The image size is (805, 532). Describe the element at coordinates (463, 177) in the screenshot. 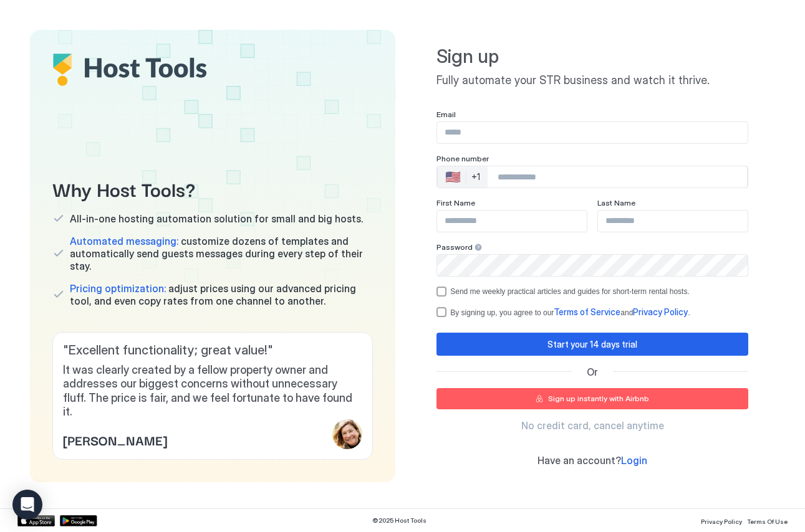

I see `div: Countries button` at that location.